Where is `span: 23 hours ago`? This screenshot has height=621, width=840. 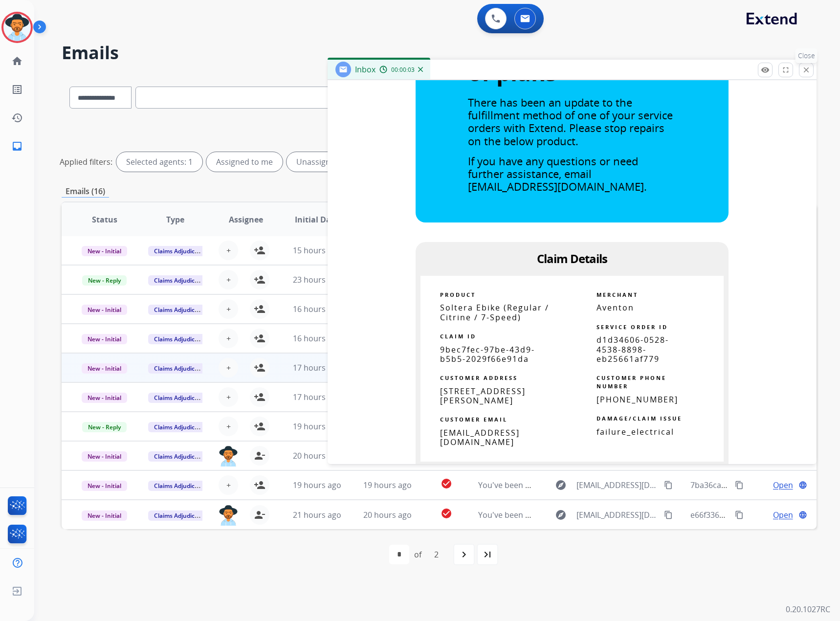 span: 23 hours ago is located at coordinates (317, 280).